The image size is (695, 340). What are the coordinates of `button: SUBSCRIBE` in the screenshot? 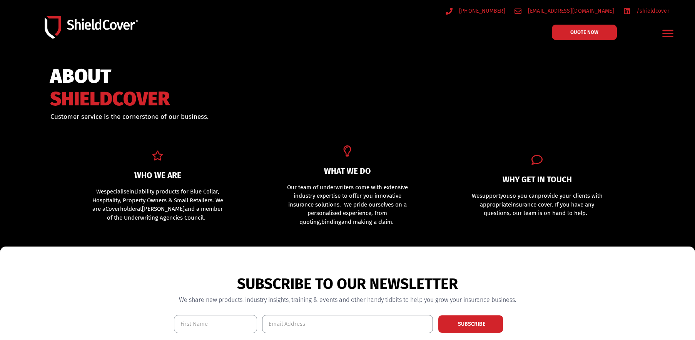 It's located at (470, 324).